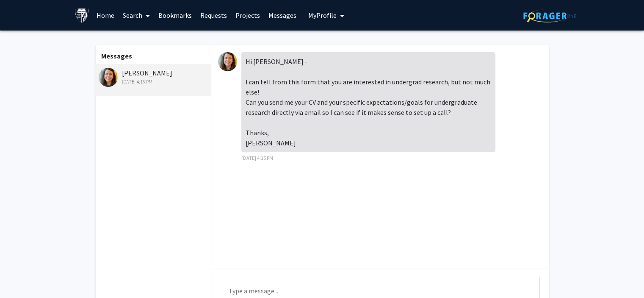  Describe the element at coordinates (175, 15) in the screenshot. I see `a: Bookmarks` at that location.